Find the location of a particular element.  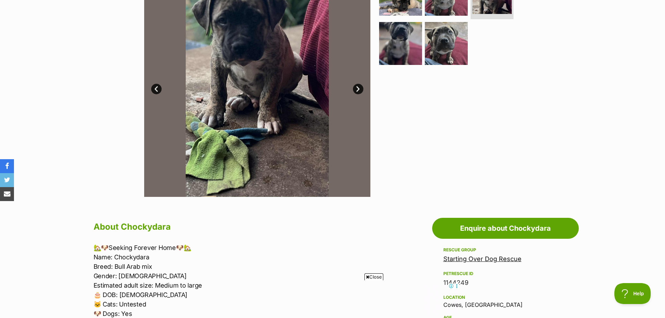

a: Enquire about Chockydara is located at coordinates (505, 228).